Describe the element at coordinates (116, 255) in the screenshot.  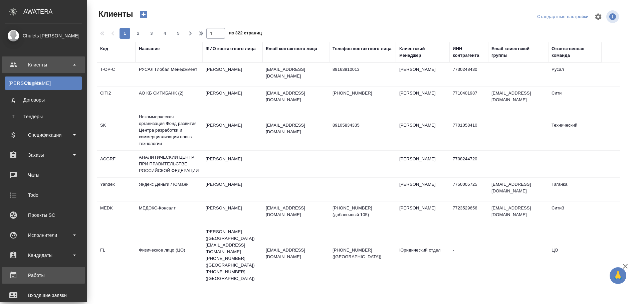
I see `td: FL` at that location.